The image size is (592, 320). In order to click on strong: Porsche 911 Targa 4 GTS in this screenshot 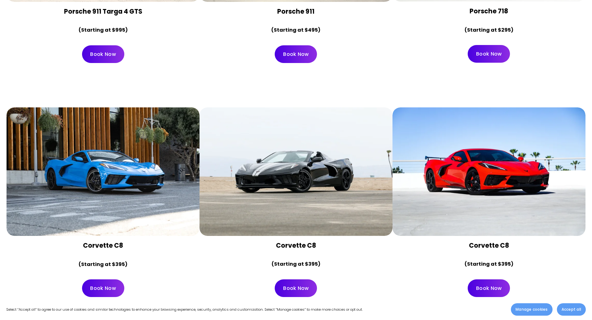, I will do `click(103, 11)`.